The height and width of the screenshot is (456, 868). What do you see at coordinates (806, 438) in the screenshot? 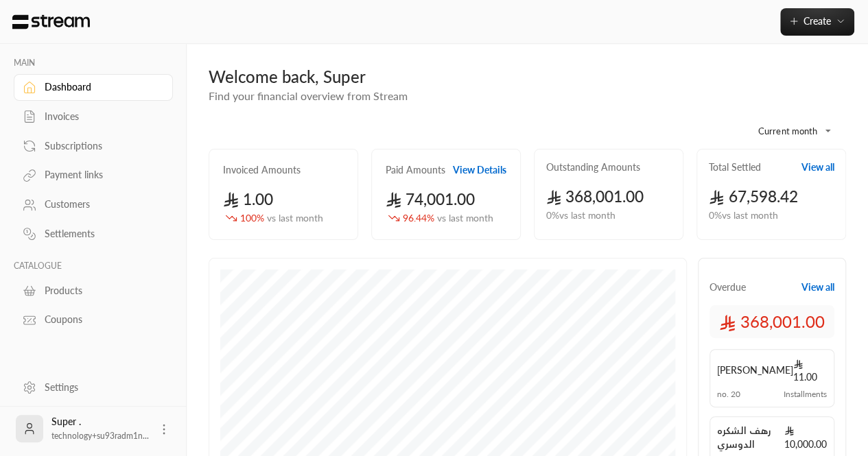
I see `span: 10,000.00` at bounding box center [806, 438].